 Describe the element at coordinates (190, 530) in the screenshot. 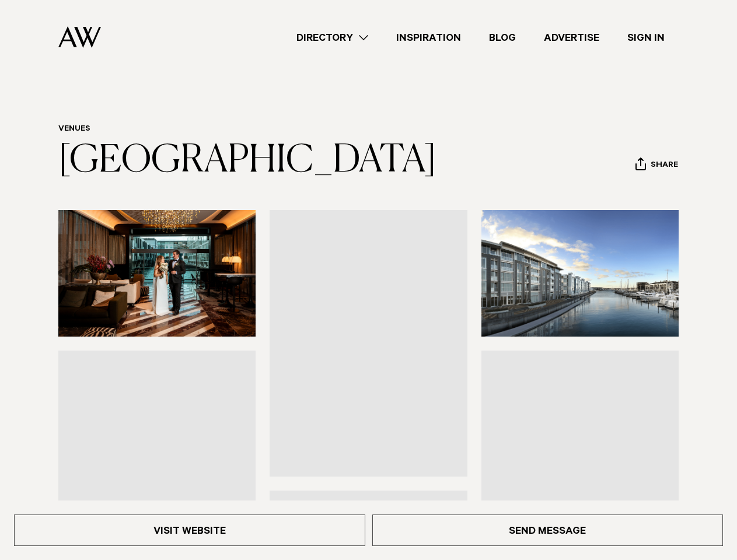

I see `a: Visit Website` at that location.